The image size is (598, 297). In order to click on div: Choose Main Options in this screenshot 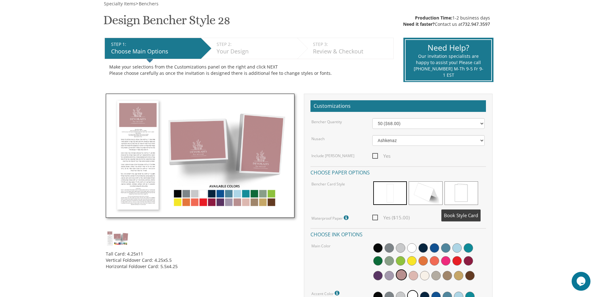, I will do `click(155, 52)`.